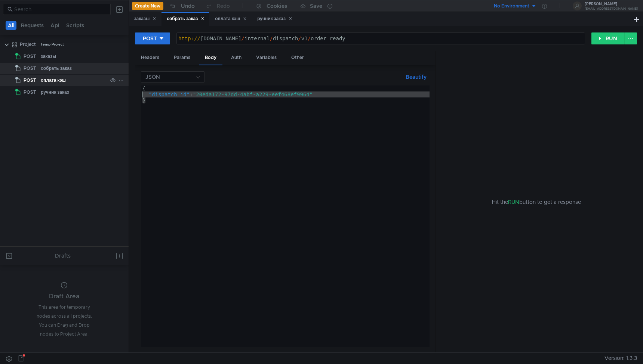 This screenshot has width=643, height=364. Describe the element at coordinates (223, 6) in the screenshot. I see `div: Redo` at that location.